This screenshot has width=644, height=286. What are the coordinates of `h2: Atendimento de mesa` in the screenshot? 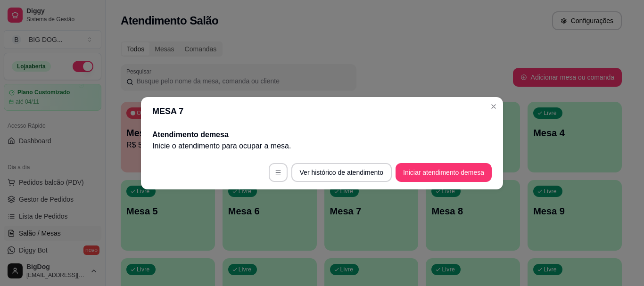 It's located at (322, 135).